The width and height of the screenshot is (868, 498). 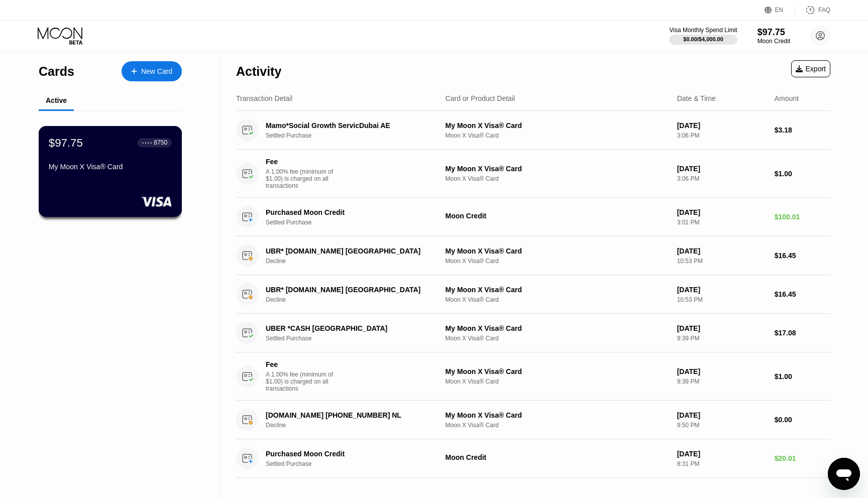 I want to click on div: Transaction Detail, so click(x=264, y=98).